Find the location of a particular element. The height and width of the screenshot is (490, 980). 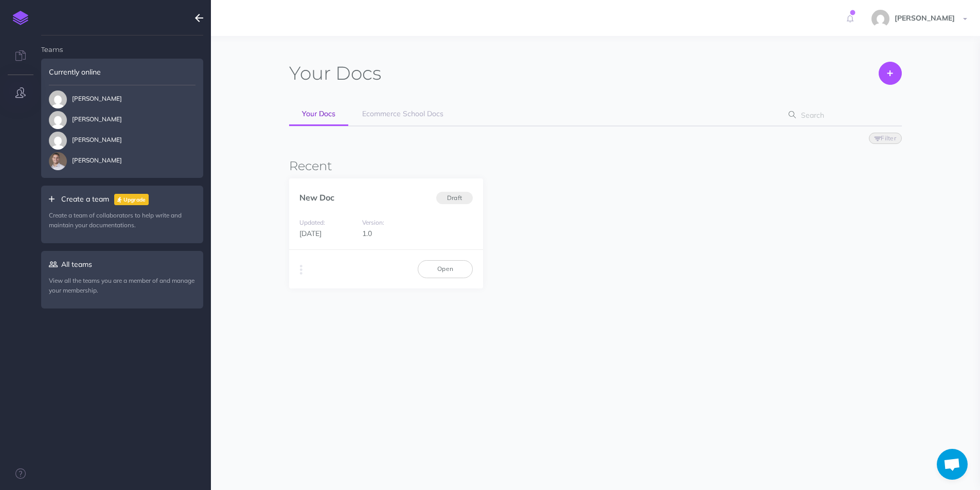

span: Ecommerce School Docs is located at coordinates (403, 114).